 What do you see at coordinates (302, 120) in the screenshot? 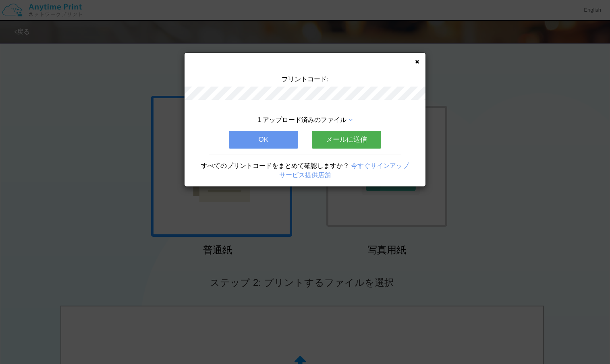
I see `span: 1 アップロード済みのファイル` at bounding box center [302, 120].